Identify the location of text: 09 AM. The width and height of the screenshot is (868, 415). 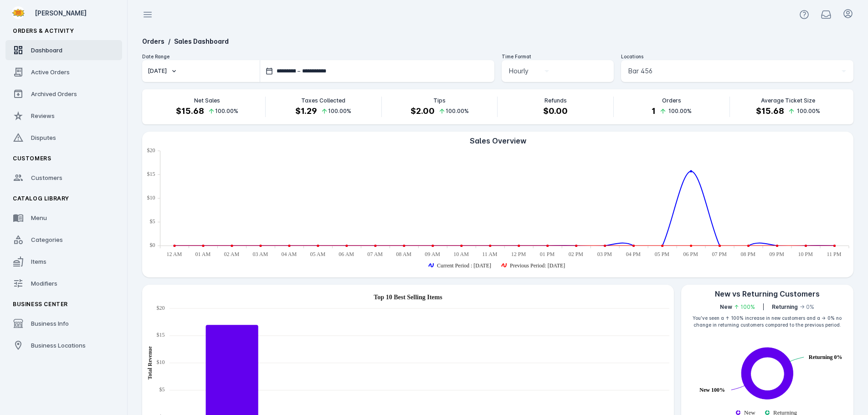
(432, 255).